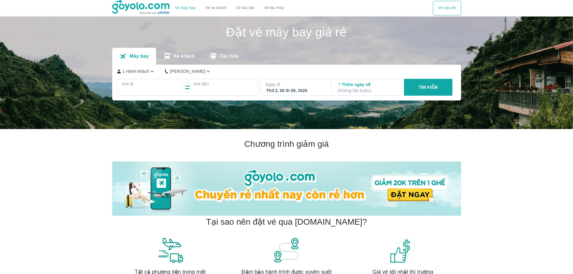 Image resolution: width=573 pixels, height=274 pixels. I want to click on p: 1 Hành khách, so click(136, 71).